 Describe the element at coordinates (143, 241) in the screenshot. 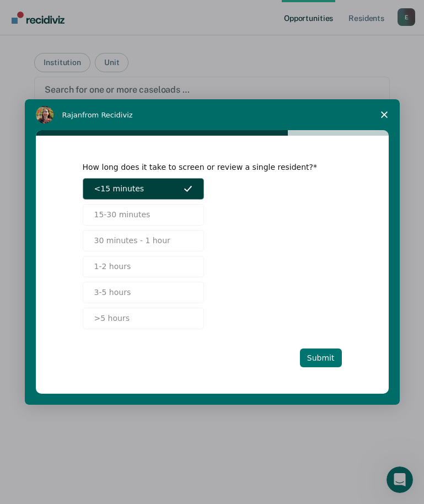

I see `button: 30 minutes - 1 hour` at that location.